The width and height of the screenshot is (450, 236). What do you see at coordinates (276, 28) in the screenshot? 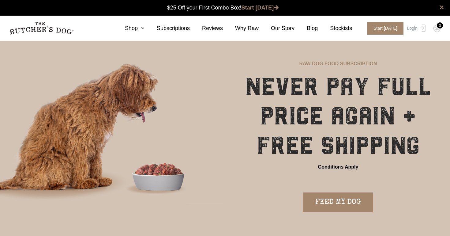
I see `a: Our Story` at bounding box center [276, 28].